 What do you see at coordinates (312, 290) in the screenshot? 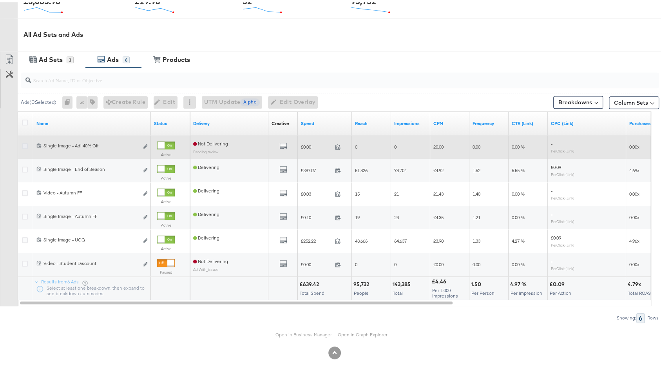
I see `span: Total Spend` at bounding box center [312, 290].